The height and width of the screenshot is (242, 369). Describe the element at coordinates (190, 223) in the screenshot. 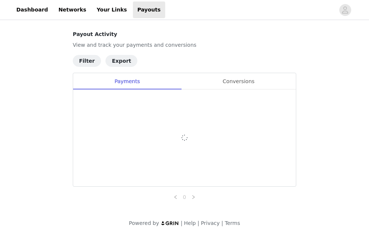

I see `a: Help` at that location.